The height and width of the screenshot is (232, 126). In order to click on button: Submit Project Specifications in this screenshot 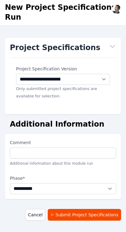, I will do `click(84, 215)`.